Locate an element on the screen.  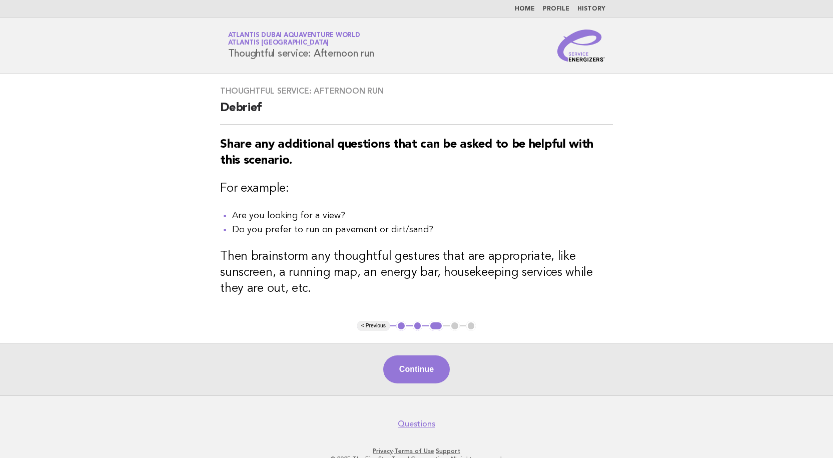
a: History is located at coordinates (591, 9).